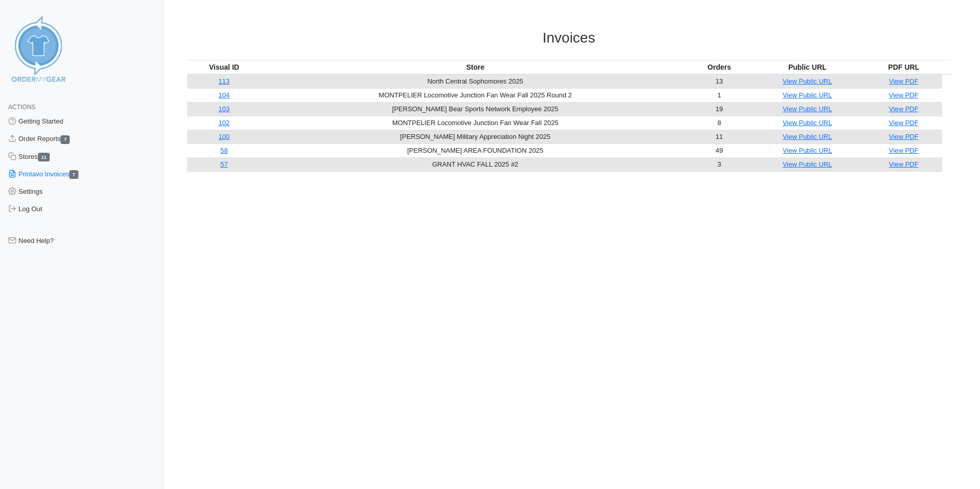 This screenshot has width=980, height=489. Describe the element at coordinates (224, 95) in the screenshot. I see `a: 104` at that location.